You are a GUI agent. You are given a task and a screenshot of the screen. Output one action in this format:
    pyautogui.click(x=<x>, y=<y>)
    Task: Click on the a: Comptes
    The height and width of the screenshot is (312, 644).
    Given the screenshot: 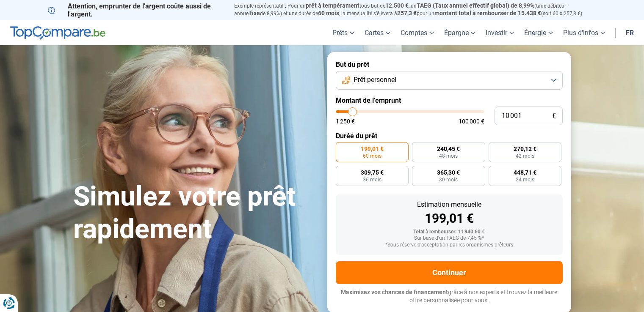 What is the action you would take?
    pyautogui.click(x=417, y=32)
    